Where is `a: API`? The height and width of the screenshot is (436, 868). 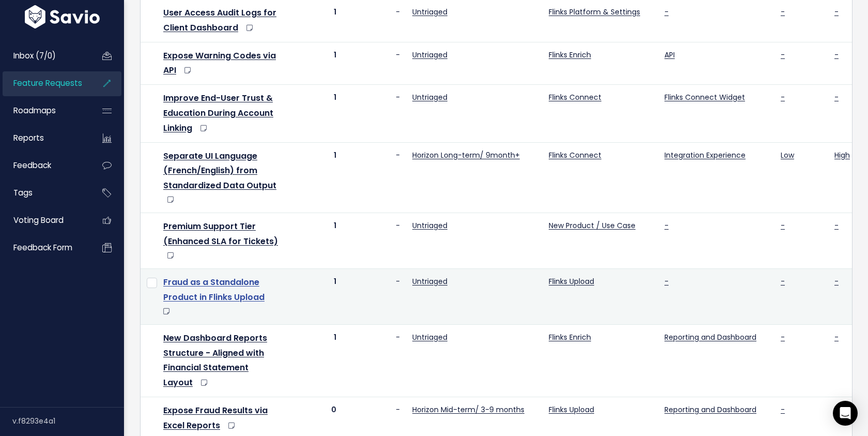 a: API is located at coordinates (670, 54).